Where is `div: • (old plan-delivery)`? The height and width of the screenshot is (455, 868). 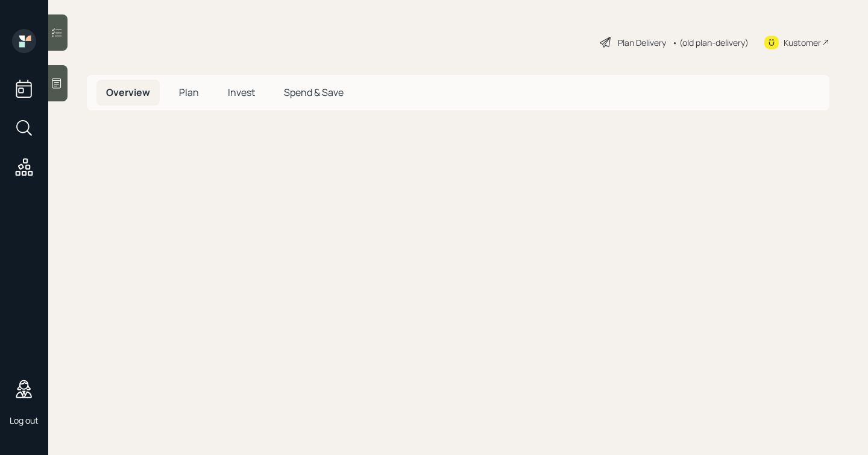
div: • (old plan-delivery) is located at coordinates (710, 42).